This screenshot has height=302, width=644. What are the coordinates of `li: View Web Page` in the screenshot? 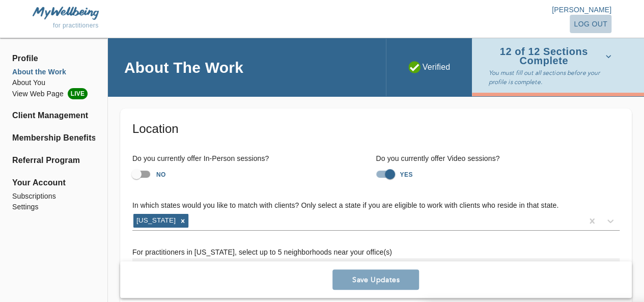 It's located at (54, 94).